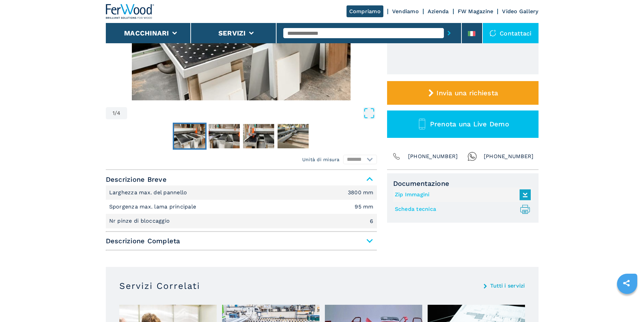 This screenshot has height=322, width=644. What do you see at coordinates (242, 136) in the screenshot?
I see `nav: Thumbnail Navigation` at bounding box center [242, 136].